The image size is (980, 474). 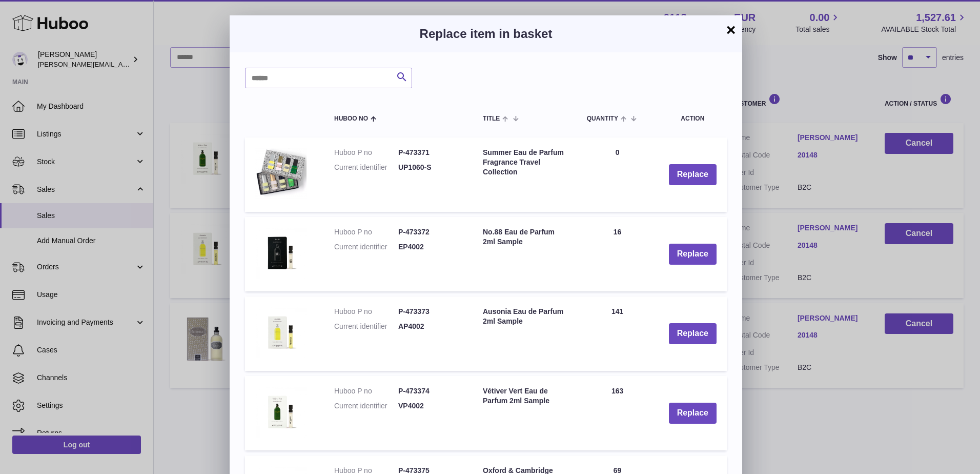 I want to click on td: Vétiver Vert Eau de Parfum 2ml Sample, so click(x=524, y=413).